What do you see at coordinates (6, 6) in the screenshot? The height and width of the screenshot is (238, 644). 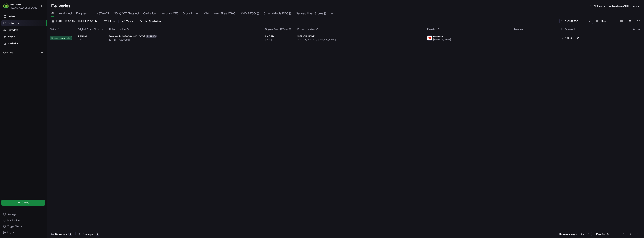 I see `img: HomeRun` at bounding box center [6, 6].